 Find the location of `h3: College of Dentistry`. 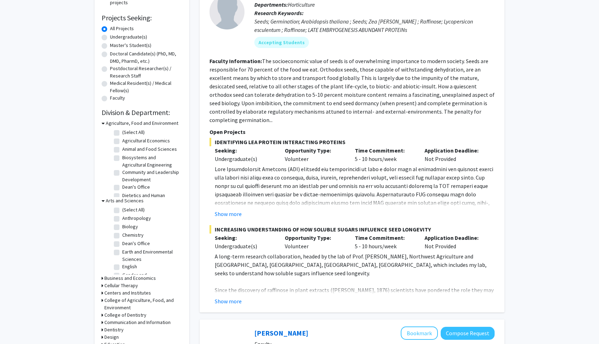

h3: College of Dentistry is located at coordinates (125, 315).